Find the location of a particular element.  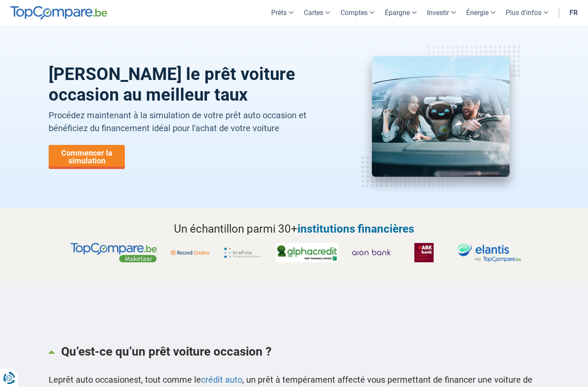

a: Commencer la simulation is located at coordinates (87, 157).